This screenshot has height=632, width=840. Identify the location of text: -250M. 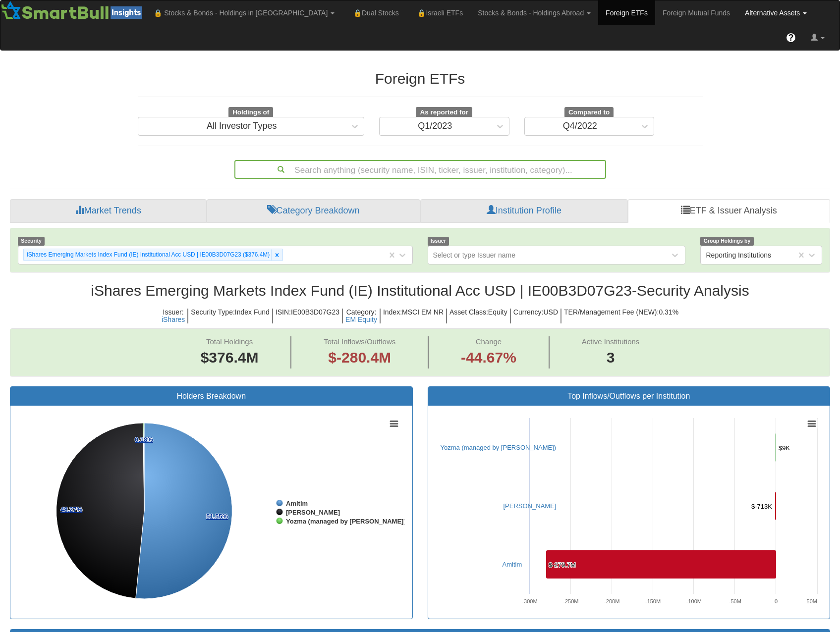
(570, 601).